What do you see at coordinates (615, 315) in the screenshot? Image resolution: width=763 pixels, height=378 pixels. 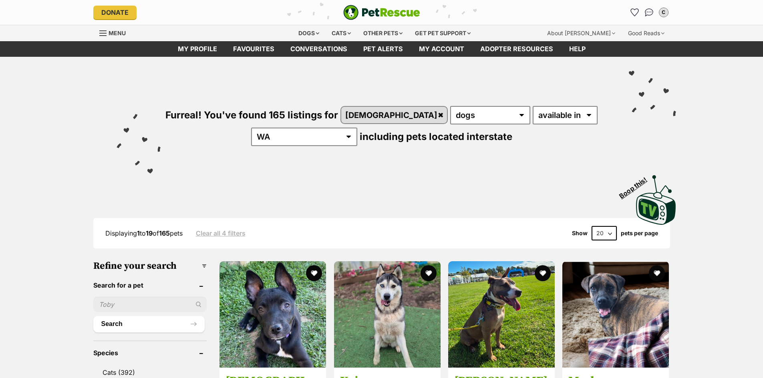 I see `img: Marlee - Boxer x Rhodesian Ridgeback Dog` at bounding box center [615, 315].